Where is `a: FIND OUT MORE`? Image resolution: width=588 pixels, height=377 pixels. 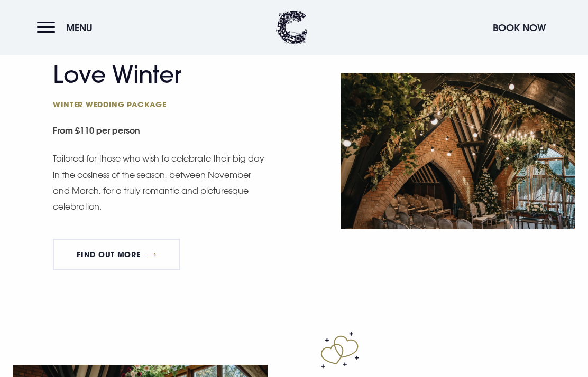
a: FIND OUT MORE is located at coordinates (116, 255).